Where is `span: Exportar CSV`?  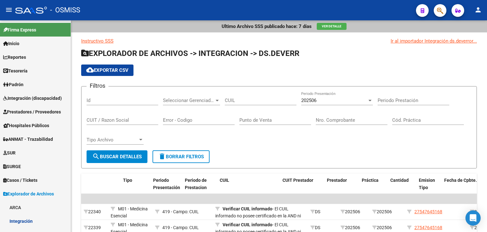 span: Exportar CSV is located at coordinates (107, 70).